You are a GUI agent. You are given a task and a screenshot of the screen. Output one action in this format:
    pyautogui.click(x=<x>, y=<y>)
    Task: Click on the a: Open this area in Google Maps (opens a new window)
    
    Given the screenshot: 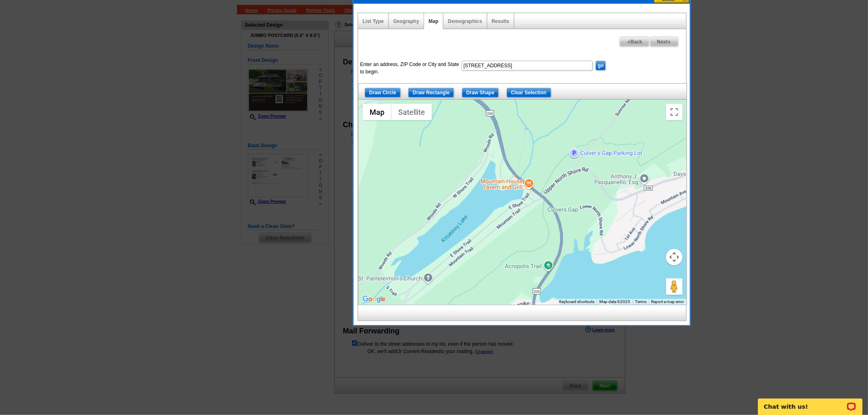 What is the action you would take?
    pyautogui.click(x=374, y=300)
    